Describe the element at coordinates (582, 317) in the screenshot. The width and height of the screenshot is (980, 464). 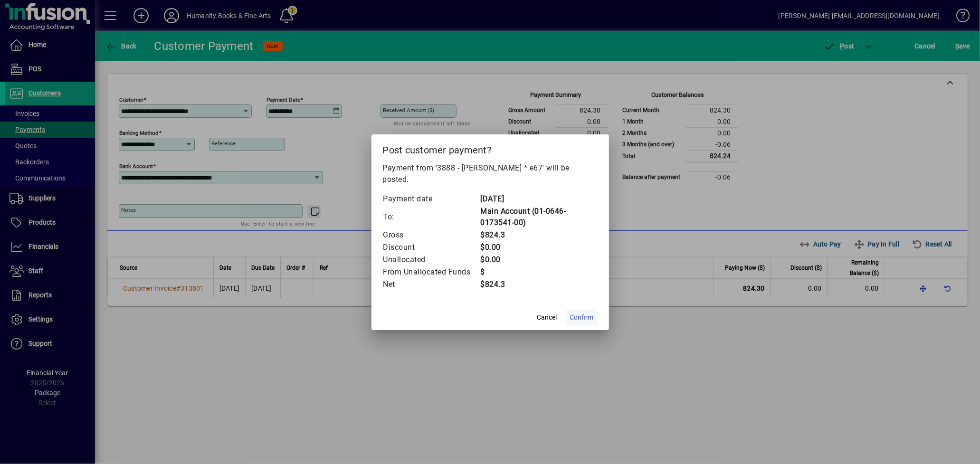
I see `span: Confirm` at that location.